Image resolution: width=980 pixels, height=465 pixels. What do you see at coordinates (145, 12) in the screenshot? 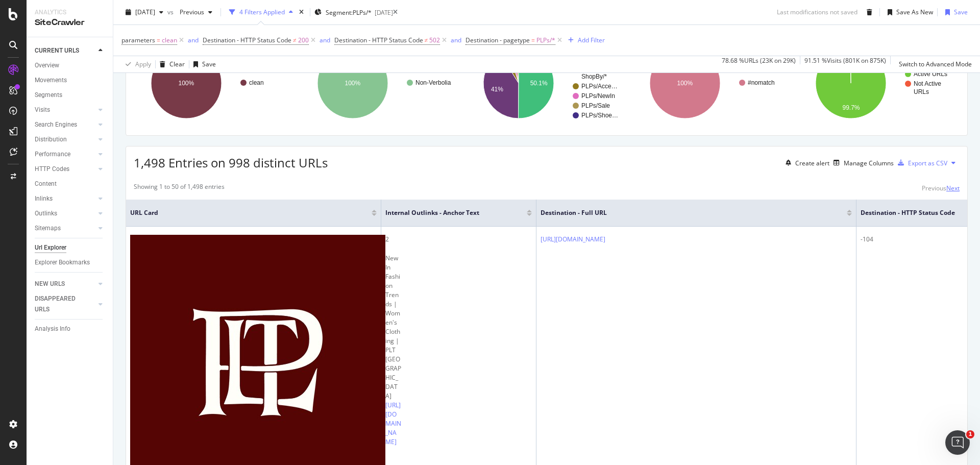
I see `span: 2025 Sep. 13th` at bounding box center [145, 12].